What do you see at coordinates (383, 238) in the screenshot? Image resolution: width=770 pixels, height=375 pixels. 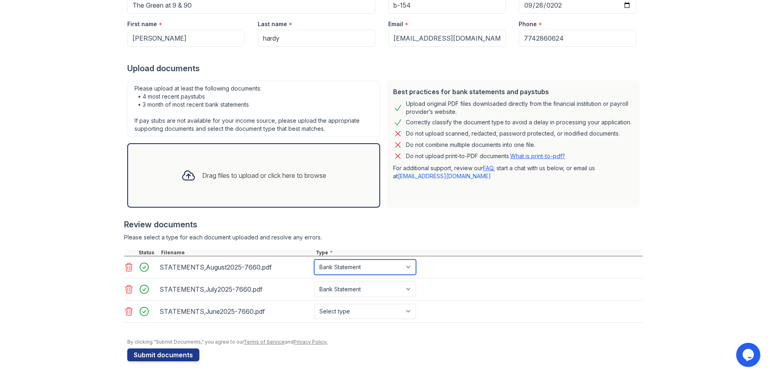 I see `div: Please select a type for each document uploaded and resolve any errors.` at bounding box center [383, 238].